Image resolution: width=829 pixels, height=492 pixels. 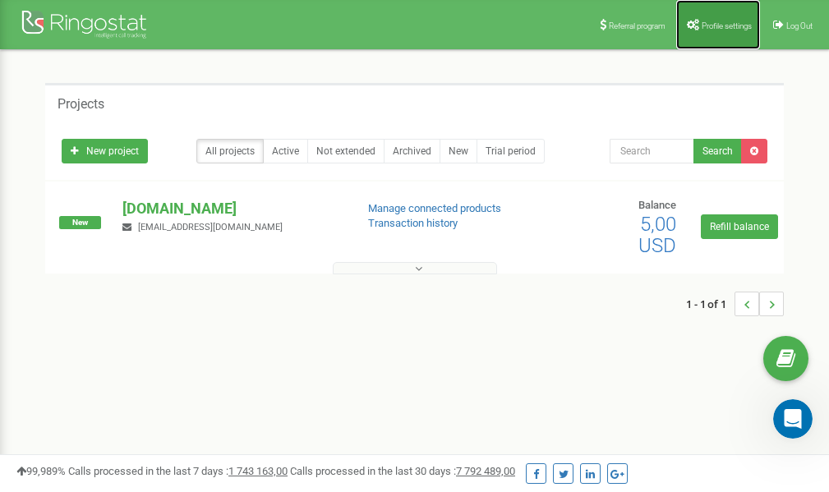 I want to click on button: Search, so click(x=717, y=151).